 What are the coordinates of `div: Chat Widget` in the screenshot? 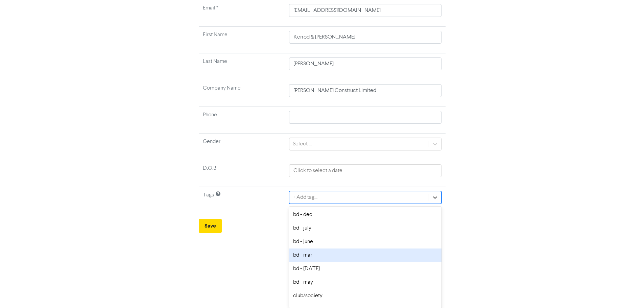 It's located at (627, 292).